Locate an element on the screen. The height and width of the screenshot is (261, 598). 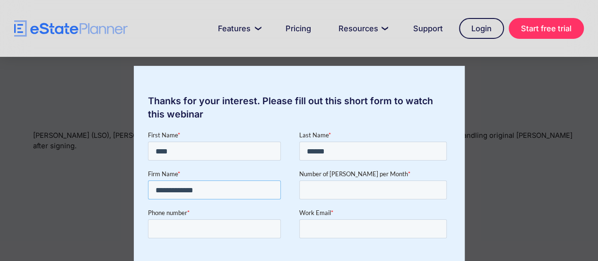
div: Thanks for your interest. Please fill out this short form to watch this webinar is located at coordinates (299, 107).